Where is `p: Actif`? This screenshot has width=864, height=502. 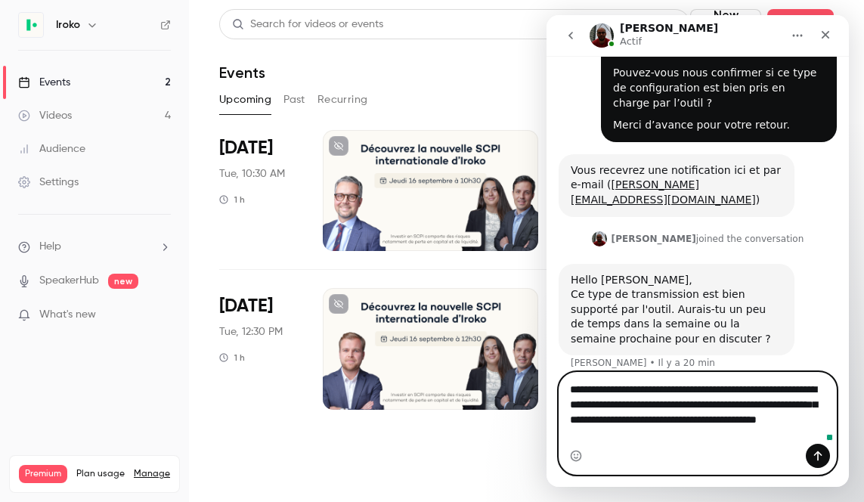 p: Actif is located at coordinates (84, 26).